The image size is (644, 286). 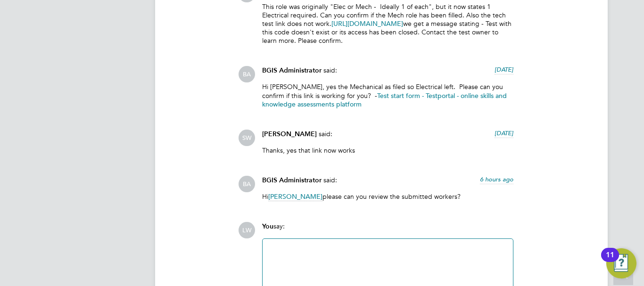 I want to click on div: 11, so click(x=609, y=261).